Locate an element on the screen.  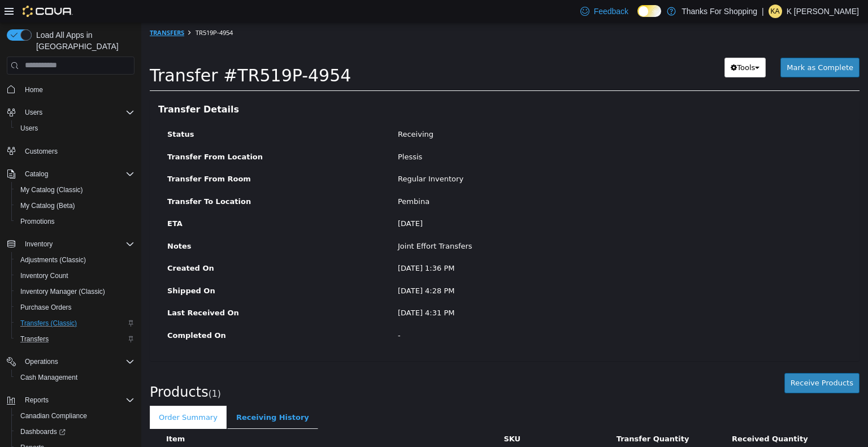
label: Last Received On is located at coordinates (133, 290).